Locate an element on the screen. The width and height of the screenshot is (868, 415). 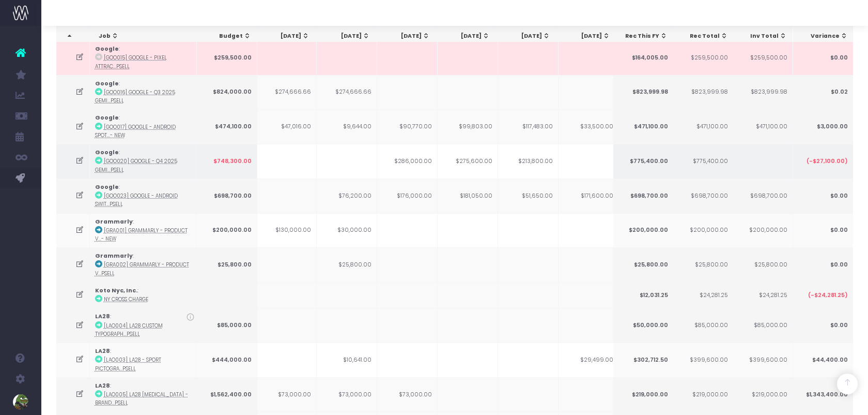
td: $24,281.25 is located at coordinates (763, 295).